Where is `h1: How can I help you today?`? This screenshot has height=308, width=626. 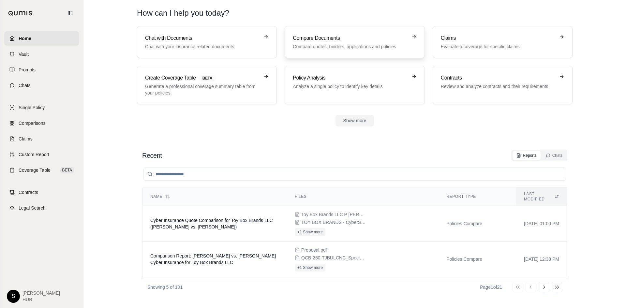 h1: How can I help you today? is located at coordinates (355, 13).